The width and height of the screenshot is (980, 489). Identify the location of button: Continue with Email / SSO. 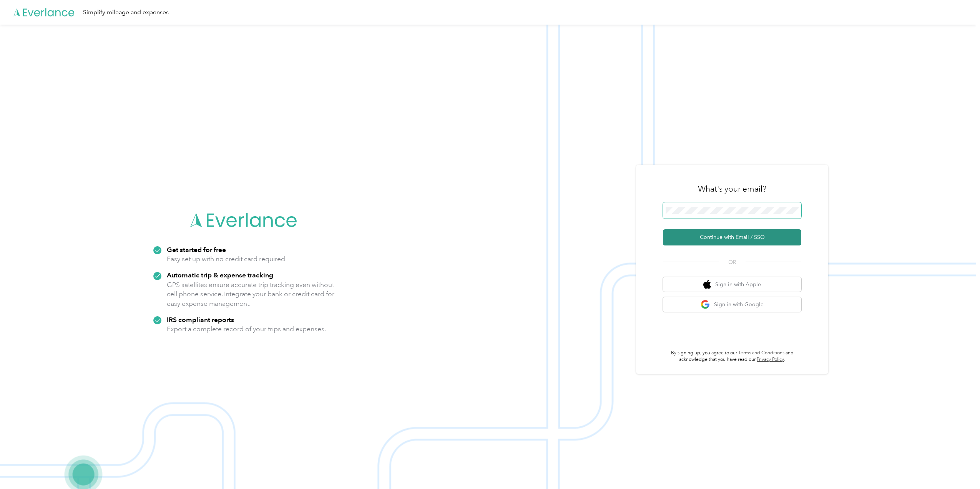
(732, 237).